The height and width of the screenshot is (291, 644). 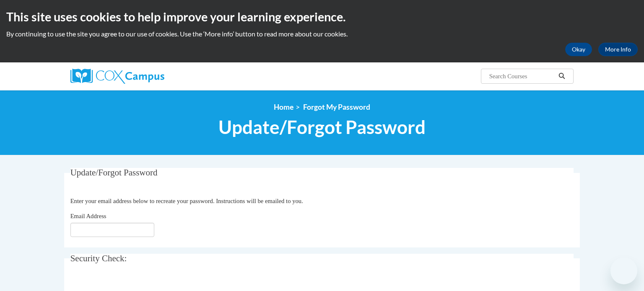 I want to click on span: Email Address, so click(x=89, y=216).